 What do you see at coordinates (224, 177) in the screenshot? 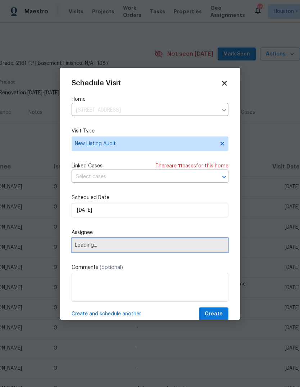
I see `button: Open` at bounding box center [224, 177].